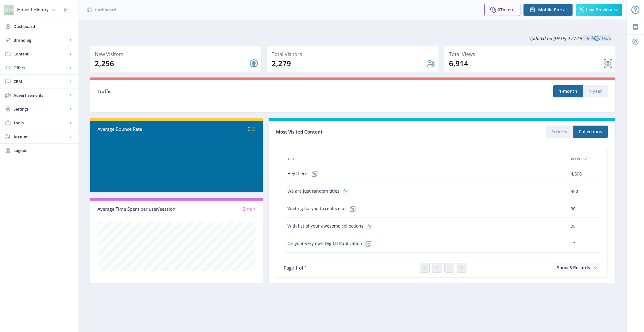 This screenshot has height=332, width=644. Describe the element at coordinates (171, 63) in the screenshot. I see `div: 2,256` at that location.